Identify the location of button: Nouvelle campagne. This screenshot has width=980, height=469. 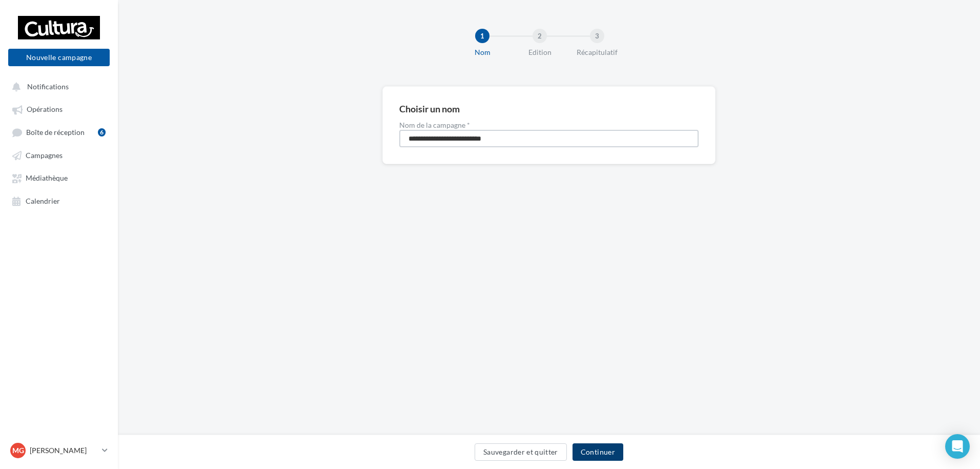
(59, 58).